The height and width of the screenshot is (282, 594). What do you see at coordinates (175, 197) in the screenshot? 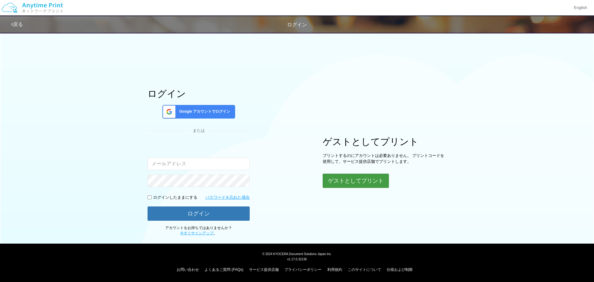
I see `p: ログインしたままにする` at bounding box center [175, 197].